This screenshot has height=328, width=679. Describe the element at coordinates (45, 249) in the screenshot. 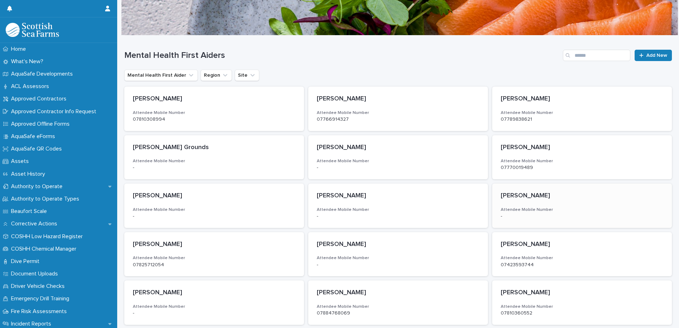

I see `p: COSHH Chemical Manager` at that location.